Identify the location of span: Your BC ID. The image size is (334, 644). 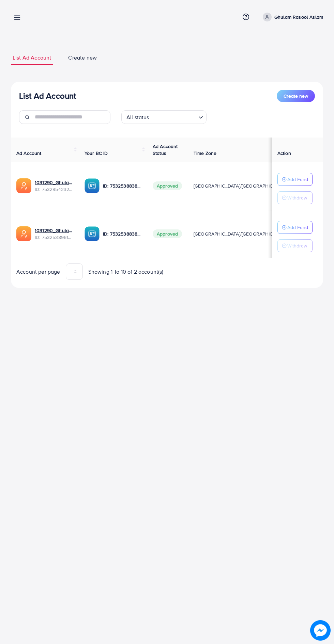
(96, 153).